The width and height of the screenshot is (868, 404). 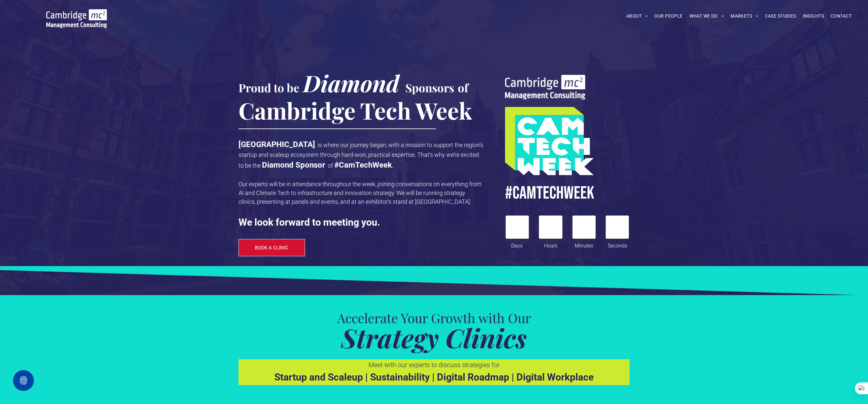 I want to click on span: Sponsors, so click(x=430, y=87).